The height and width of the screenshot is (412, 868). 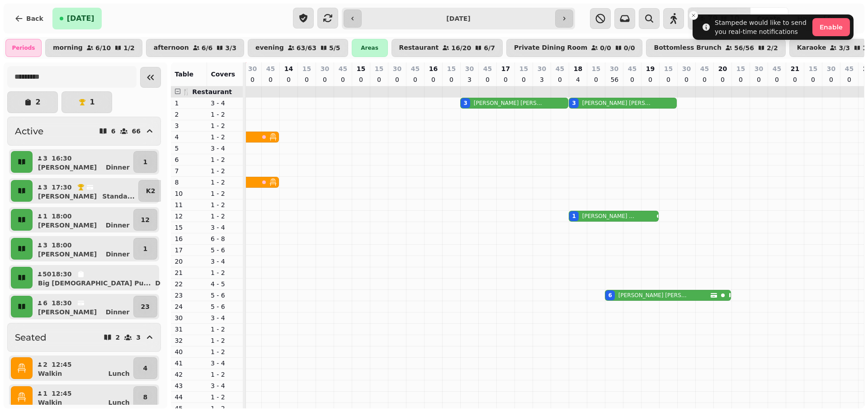 What do you see at coordinates (91, 102) in the screenshot?
I see `p: 1` at bounding box center [91, 102].